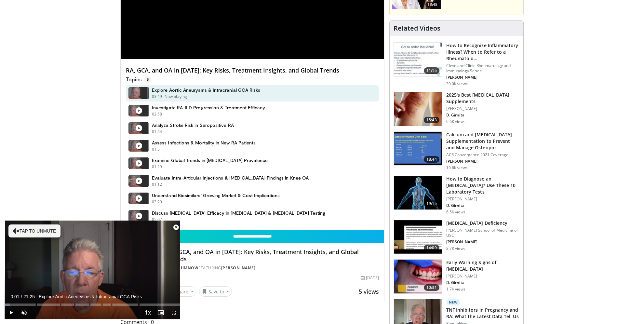 Image resolution: width=644 pixels, height=324 pixels. What do you see at coordinates (92, 305) in the screenshot?
I see `div: Progress Bar` at bounding box center [92, 305].